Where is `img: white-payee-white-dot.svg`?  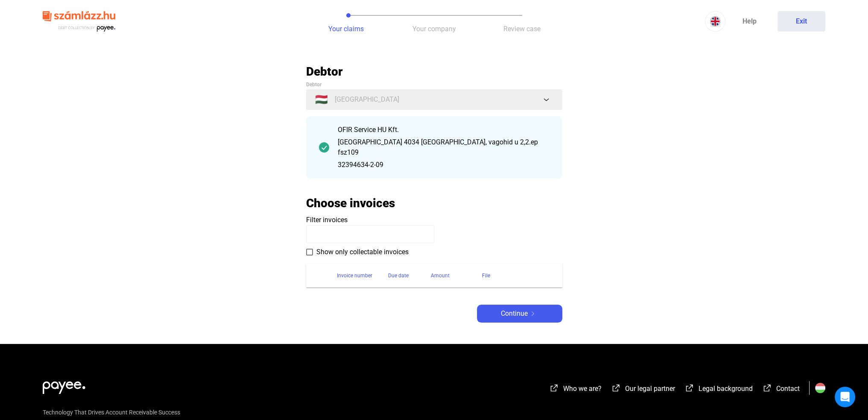
img: white-payee-white-dot.svg is located at coordinates (64, 385).